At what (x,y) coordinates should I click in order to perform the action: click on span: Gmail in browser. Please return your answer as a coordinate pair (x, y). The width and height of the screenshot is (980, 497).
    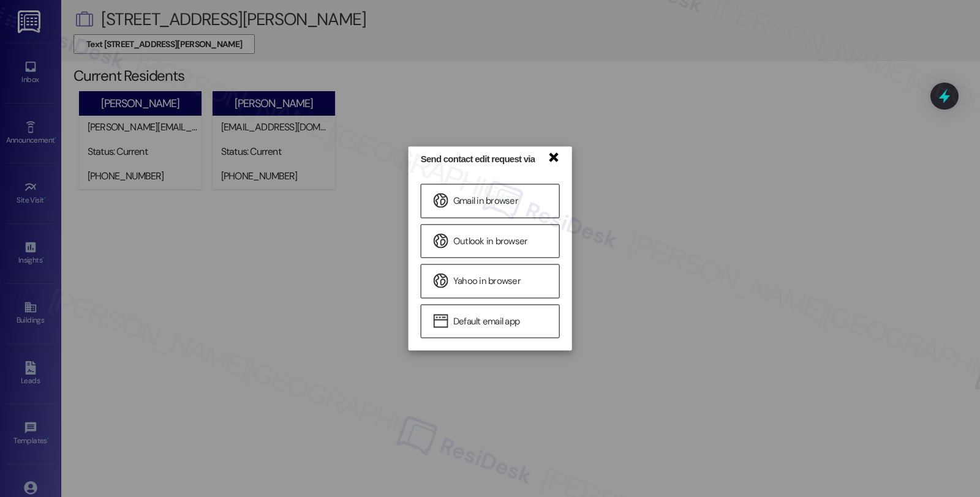
    Looking at the image, I should click on (486, 202).